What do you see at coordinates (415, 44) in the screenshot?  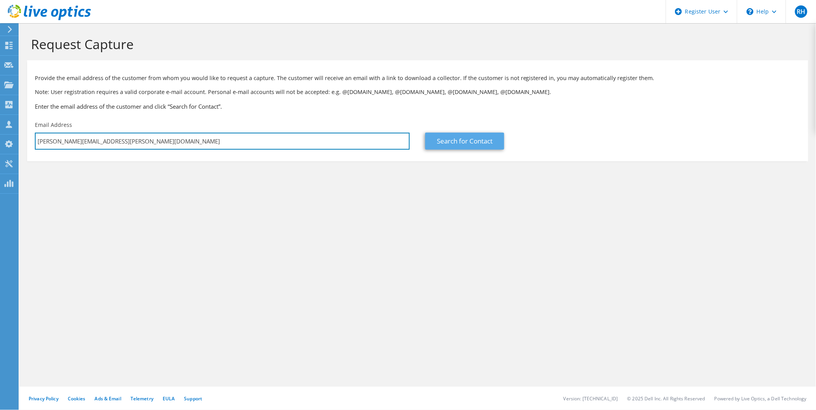 I see `h1: Request Capture` at bounding box center [415, 44].